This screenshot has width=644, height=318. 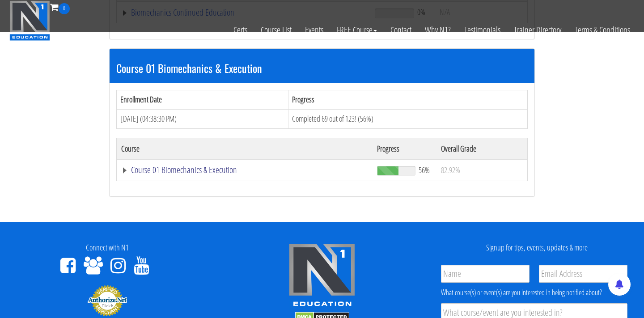 I want to click on img: Authorize.Net Merchant - Click to Verify, so click(x=107, y=300).